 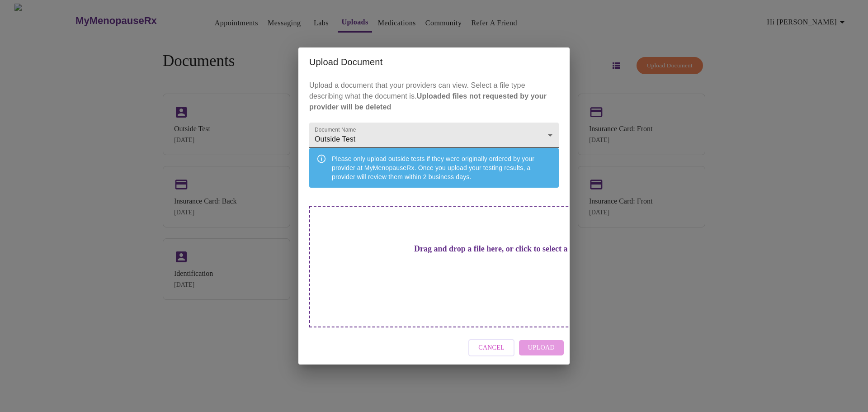 I want to click on p: Upload a document that your providers can view. Select a file type describing what the document is., so click(x=434, y=96).